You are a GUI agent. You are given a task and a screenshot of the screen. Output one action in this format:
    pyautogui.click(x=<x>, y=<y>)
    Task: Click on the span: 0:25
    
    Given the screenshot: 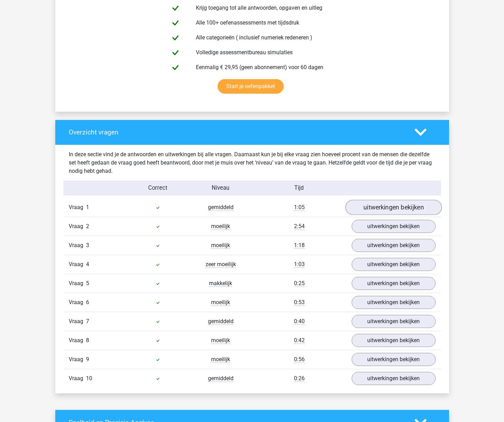 What is the action you would take?
    pyautogui.click(x=299, y=284)
    